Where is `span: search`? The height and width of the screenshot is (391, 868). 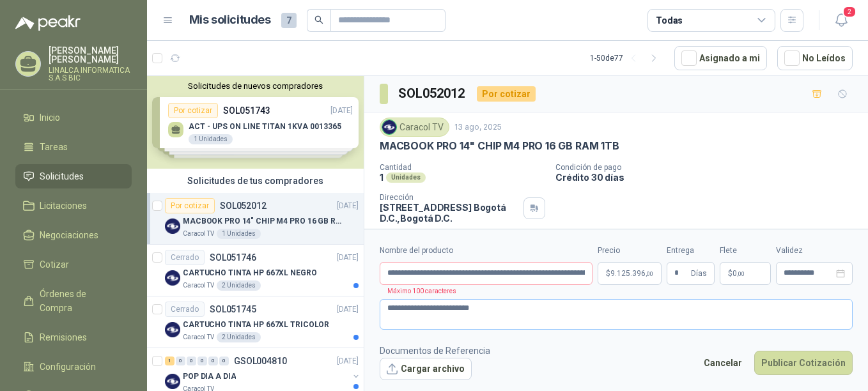 span: search is located at coordinates (319, 20).